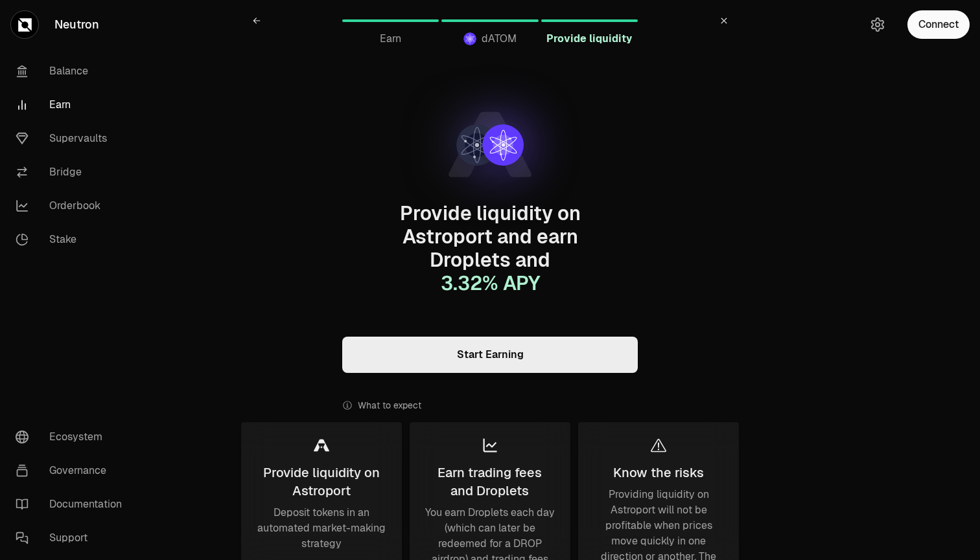 This screenshot has width=980, height=560. What do you see at coordinates (658, 473) in the screenshot?
I see `div: Know the risks` at bounding box center [658, 473].